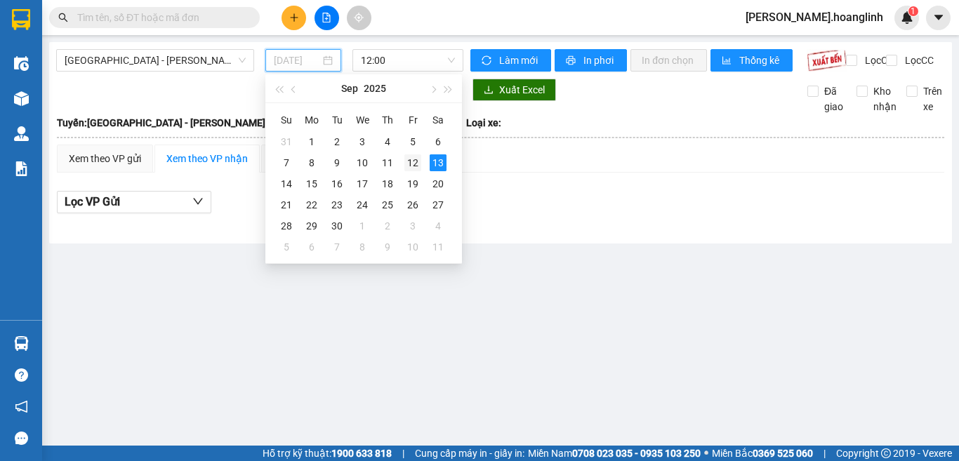 The image size is (959, 461). Describe the element at coordinates (361, 453) in the screenshot. I see `strong: 1900 633 818` at that location.